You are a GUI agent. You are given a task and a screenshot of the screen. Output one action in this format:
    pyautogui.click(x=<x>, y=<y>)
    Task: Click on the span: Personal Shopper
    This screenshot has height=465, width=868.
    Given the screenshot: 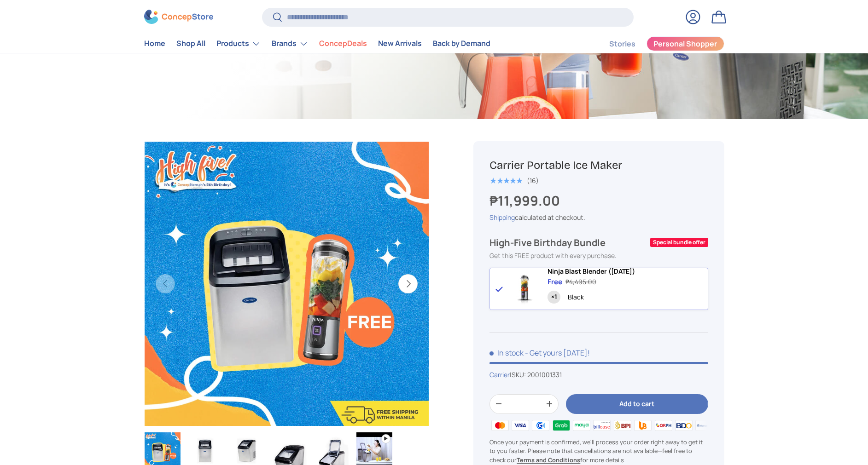 What is the action you would take?
    pyautogui.click(x=685, y=44)
    